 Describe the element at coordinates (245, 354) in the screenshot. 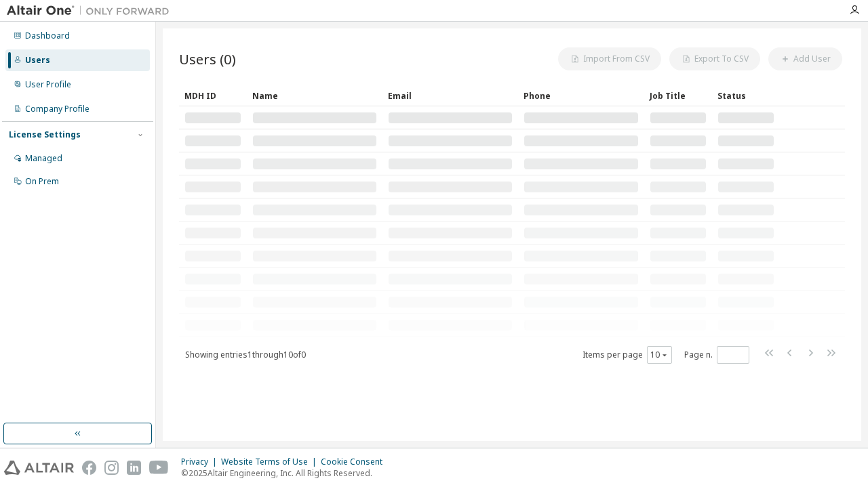

I see `span: Showing entries 1 through 10 of 0` at that location.